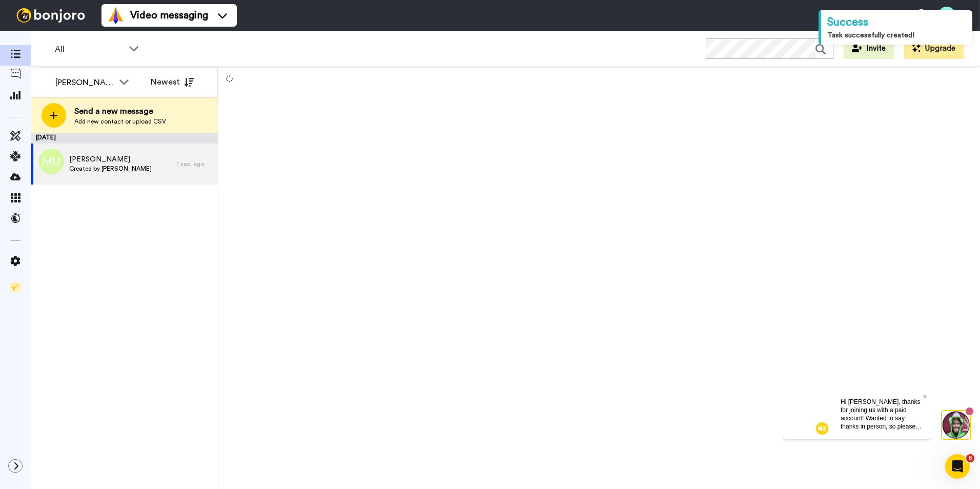 Image resolution: width=980 pixels, height=489 pixels. Describe the element at coordinates (89, 49) in the screenshot. I see `span: All` at that location.